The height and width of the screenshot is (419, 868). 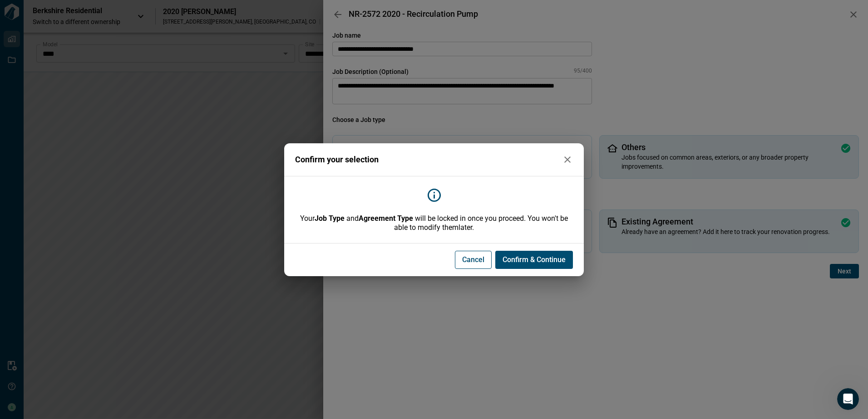 What do you see at coordinates (329, 218) in the screenshot?
I see `b: Job Type` at bounding box center [329, 218].